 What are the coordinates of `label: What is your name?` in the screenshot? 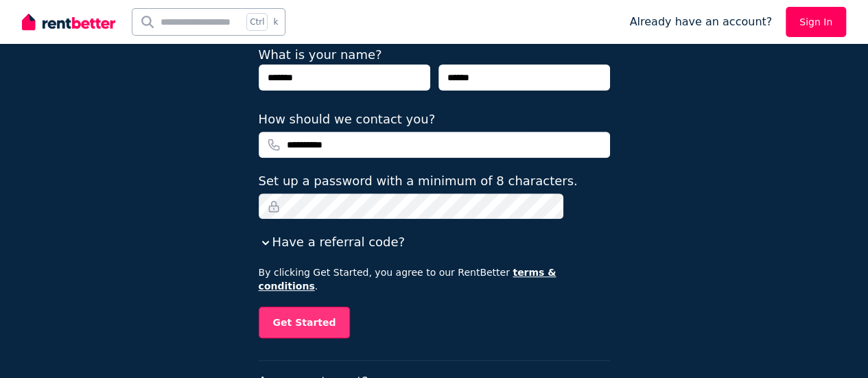 It's located at (320, 54).